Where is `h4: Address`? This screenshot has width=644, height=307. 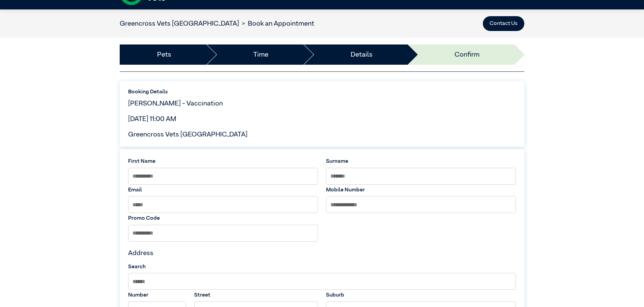
h4: Address is located at coordinates (322, 253).